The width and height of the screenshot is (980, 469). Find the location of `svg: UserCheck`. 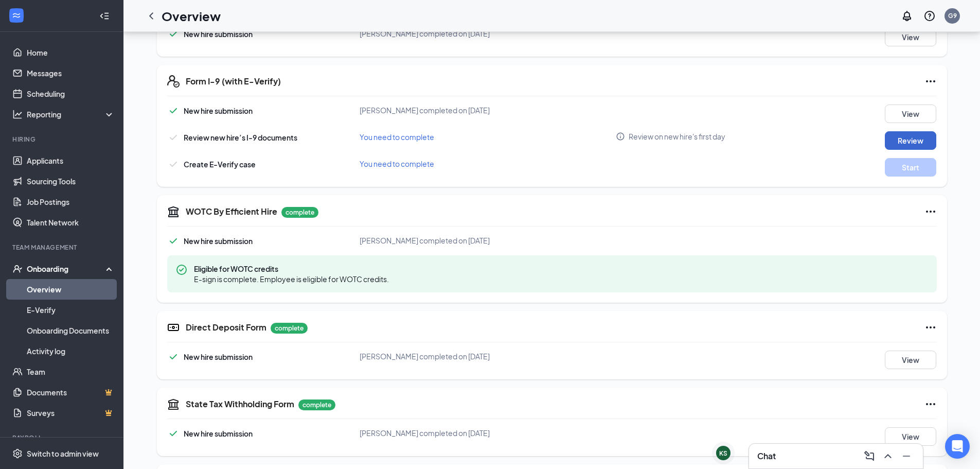

svg: UserCheck is located at coordinates (17, 269).